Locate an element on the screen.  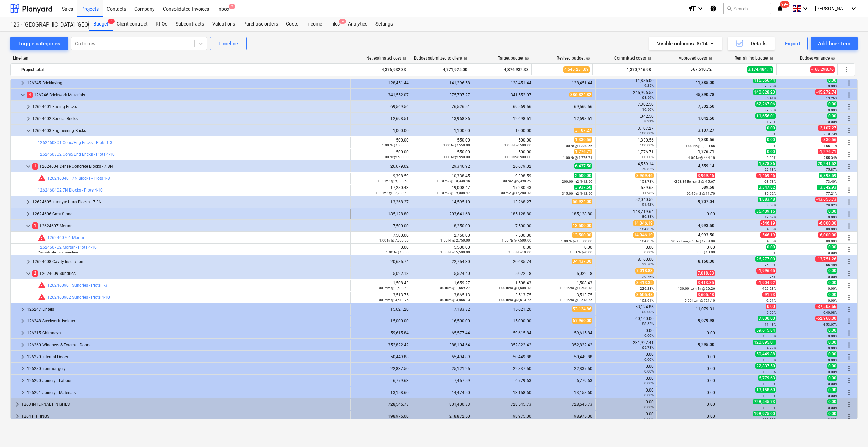
div: 10,338.45 is located at coordinates (442, 179).